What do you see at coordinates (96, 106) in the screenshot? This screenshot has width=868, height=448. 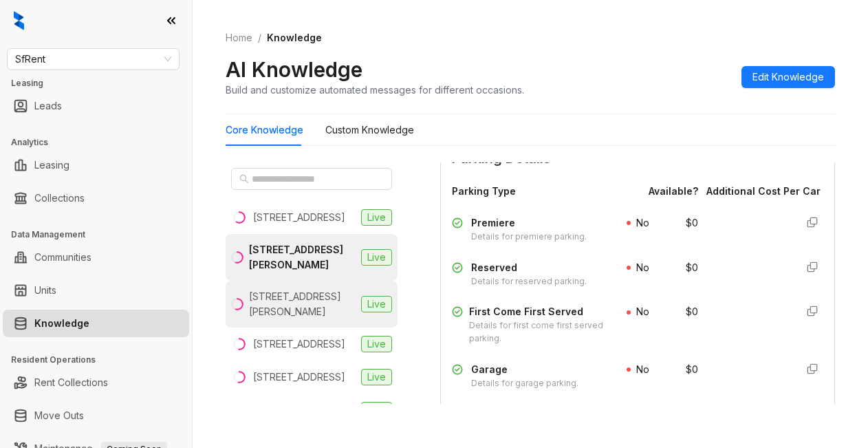 I see `li: Leads` at bounding box center [96, 106].